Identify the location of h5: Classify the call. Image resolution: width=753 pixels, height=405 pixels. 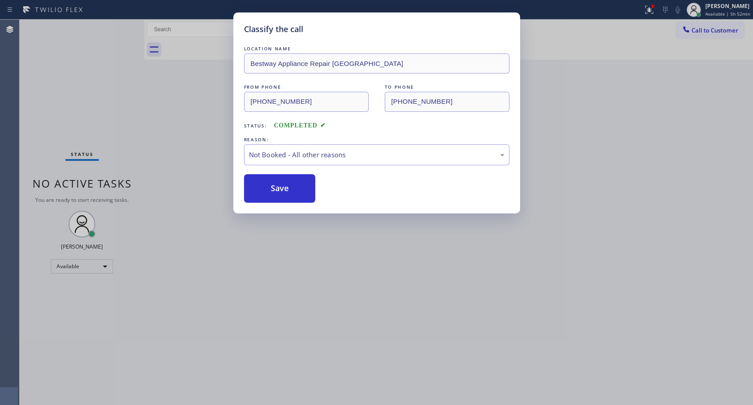
(273, 29).